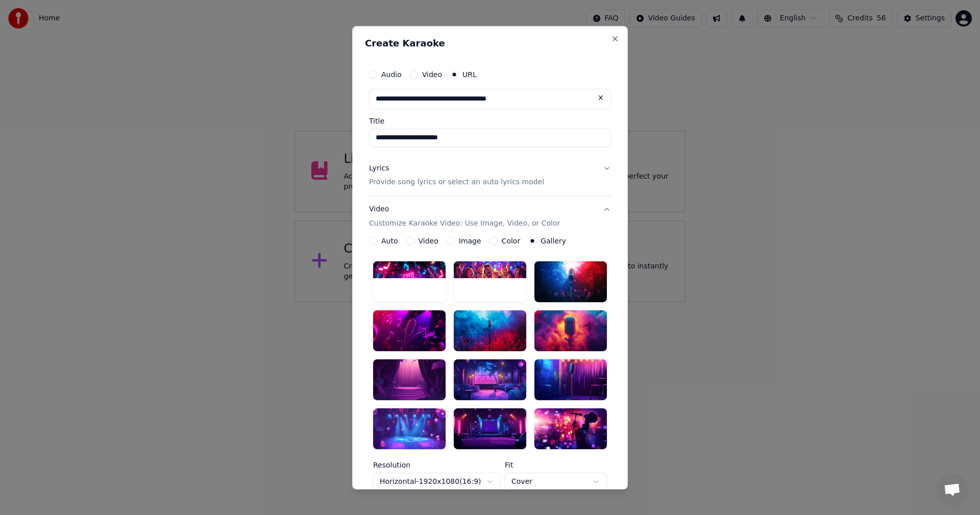  Describe the element at coordinates (470, 241) in the screenshot. I see `label: Image` at that location.